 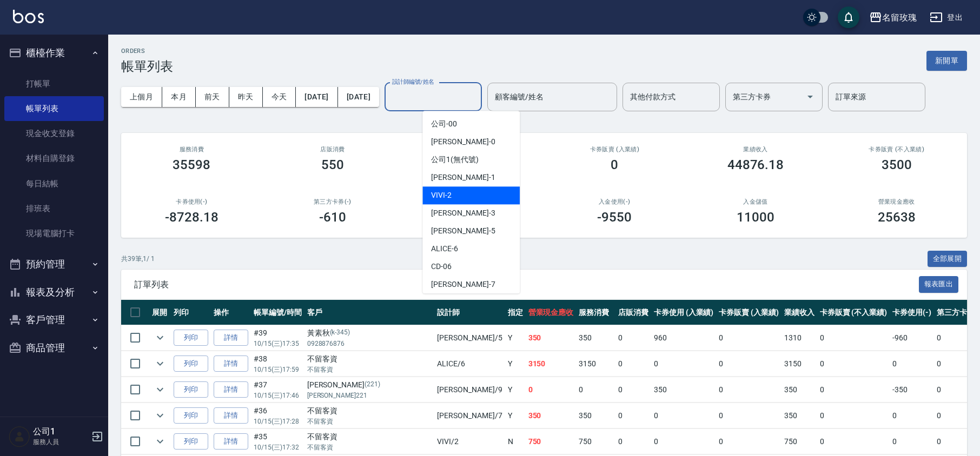 I want to click on h2: 業績收入, so click(x=756, y=149).